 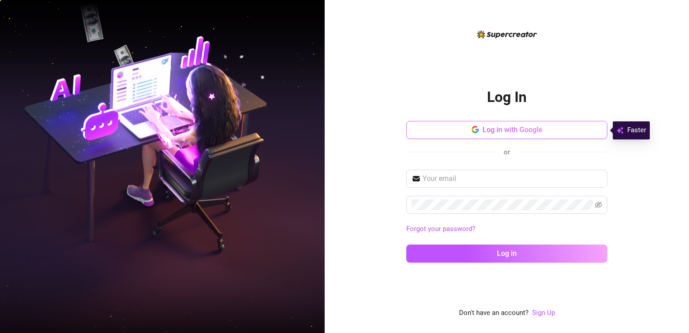 What do you see at coordinates (512, 178) in the screenshot?
I see `input: Your email` at bounding box center [512, 178].